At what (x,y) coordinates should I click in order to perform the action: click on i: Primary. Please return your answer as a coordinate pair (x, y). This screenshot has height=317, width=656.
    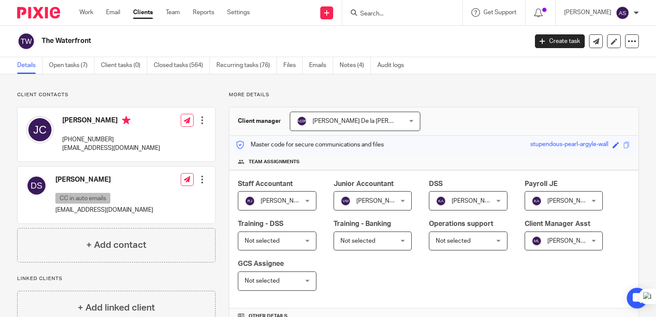
    Looking at the image, I should click on (126, 120).